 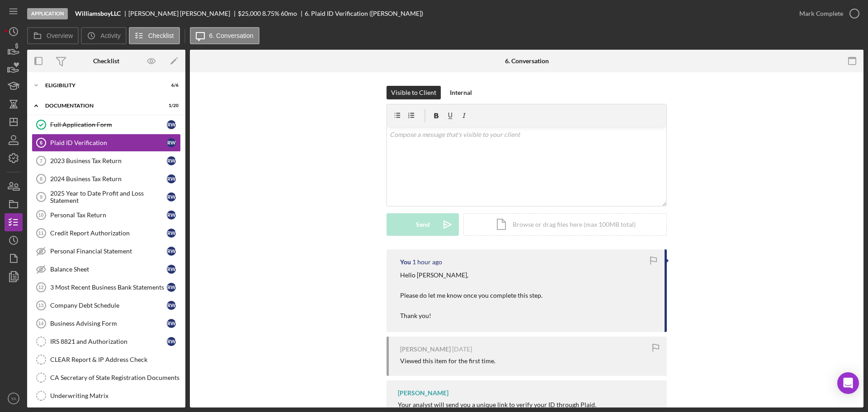 What do you see at coordinates (461, 93) in the screenshot?
I see `div: Internal` at bounding box center [461, 93].